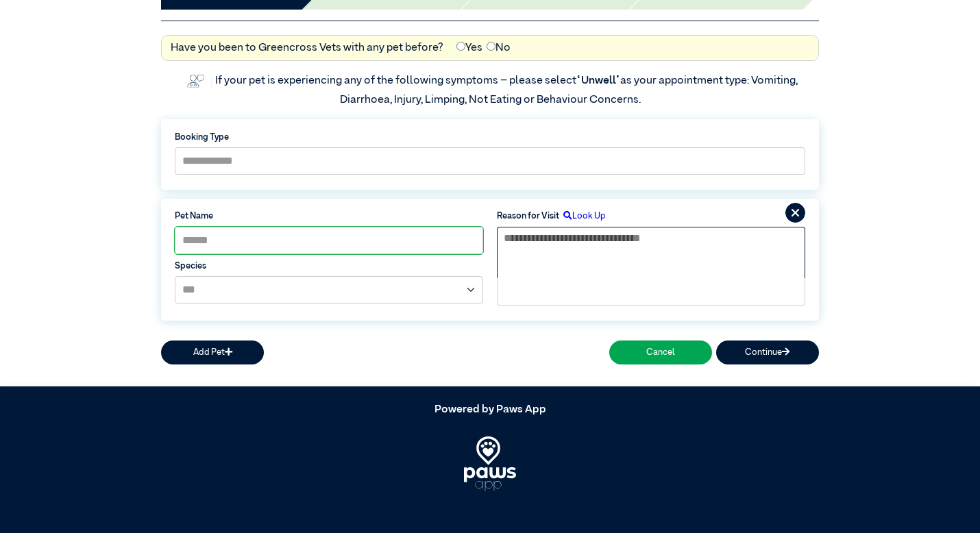 The width and height of the screenshot is (980, 533). I want to click on label: Species, so click(329, 265).